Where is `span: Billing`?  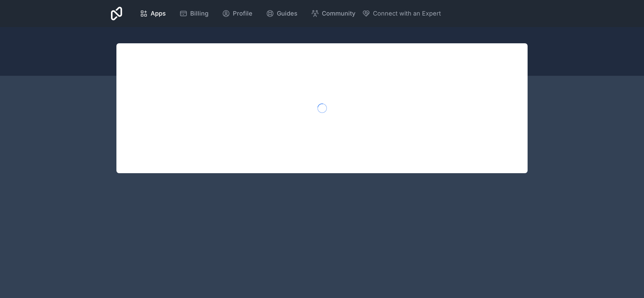
span: Billing is located at coordinates (199, 14).